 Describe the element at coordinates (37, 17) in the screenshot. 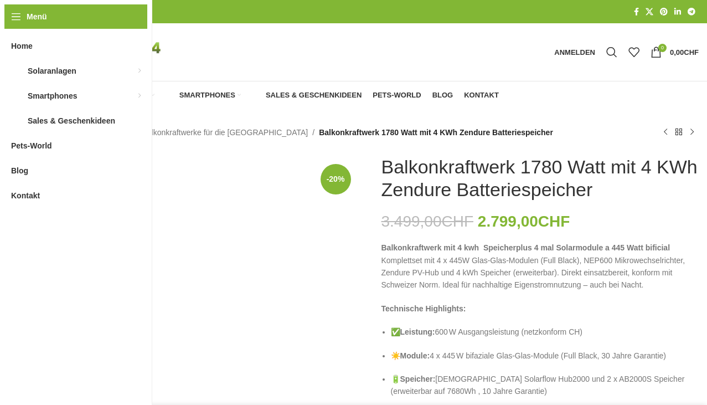

I see `span: Menü` at that location.